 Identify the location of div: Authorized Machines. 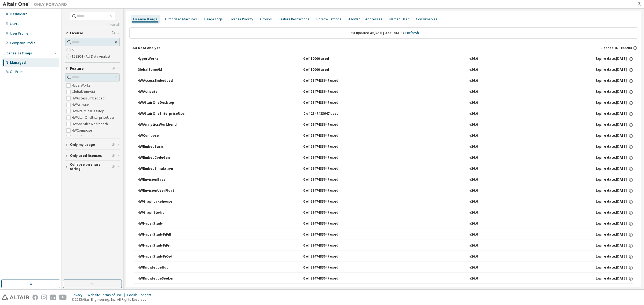
(181, 19).